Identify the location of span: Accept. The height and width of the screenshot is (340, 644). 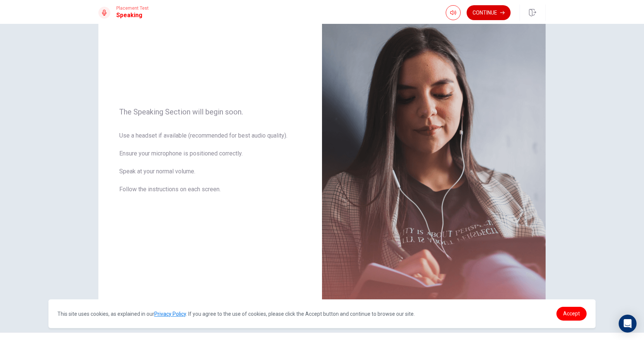
(572, 313).